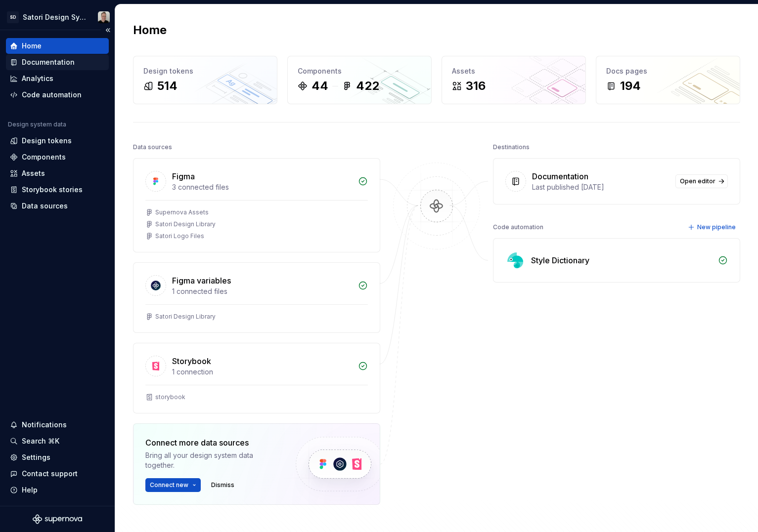 The height and width of the screenshot is (532, 758). What do you see at coordinates (13, 17) in the screenshot?
I see `div: SD` at bounding box center [13, 17].